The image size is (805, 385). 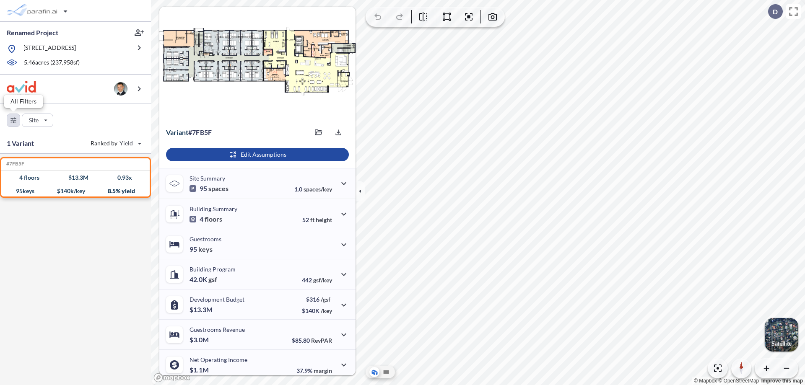 What do you see at coordinates (738, 381) in the screenshot?
I see `a: OpenStreetMap` at bounding box center [738, 381].